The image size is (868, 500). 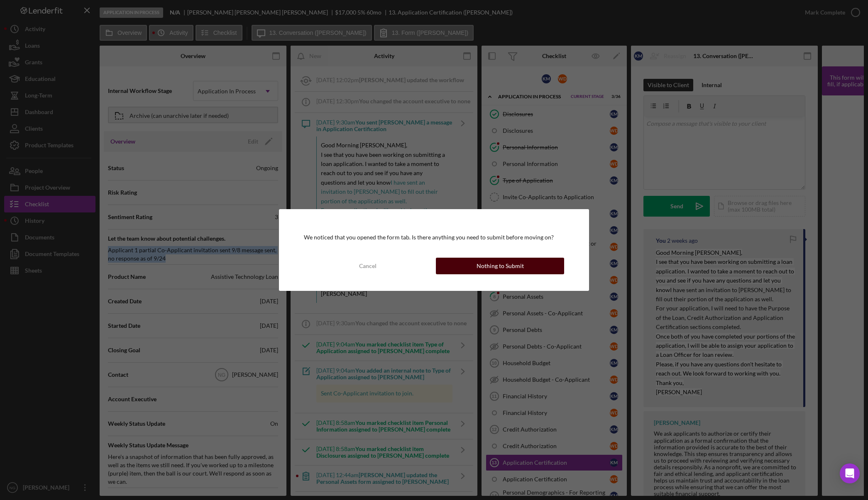 What do you see at coordinates (499, 266) in the screenshot?
I see `button: Nothing to Submit` at bounding box center [499, 266].